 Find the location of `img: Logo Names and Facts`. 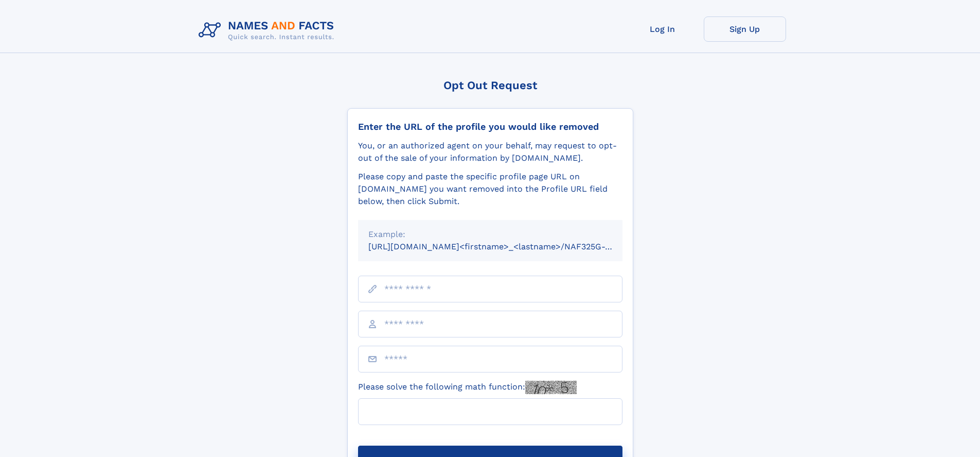

img: Logo Names and Facts is located at coordinates (269, 30).